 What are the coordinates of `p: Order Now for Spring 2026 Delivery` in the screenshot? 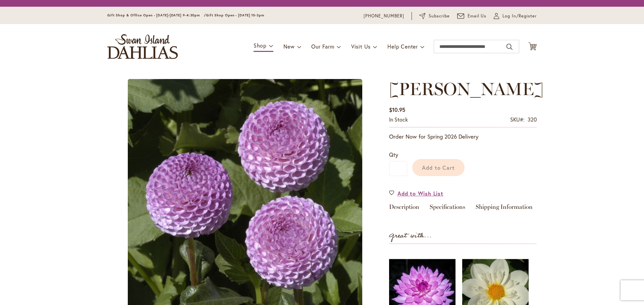 It's located at (463, 137).